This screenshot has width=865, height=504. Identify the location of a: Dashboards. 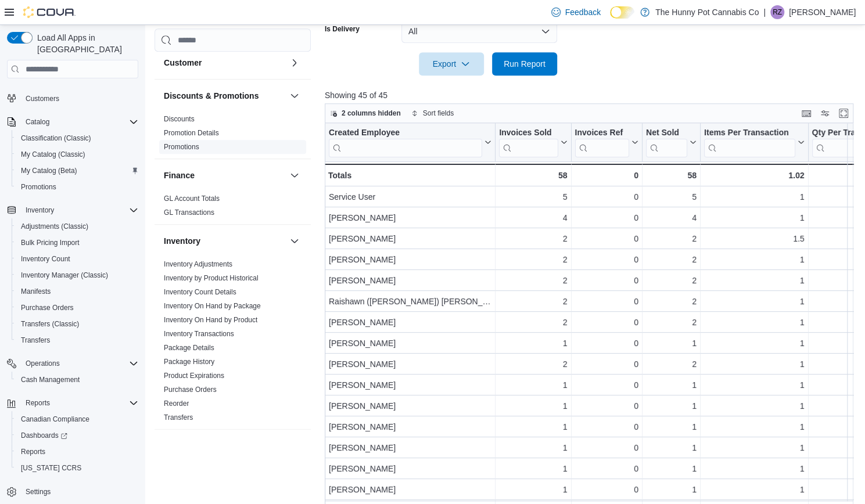
(77, 436).